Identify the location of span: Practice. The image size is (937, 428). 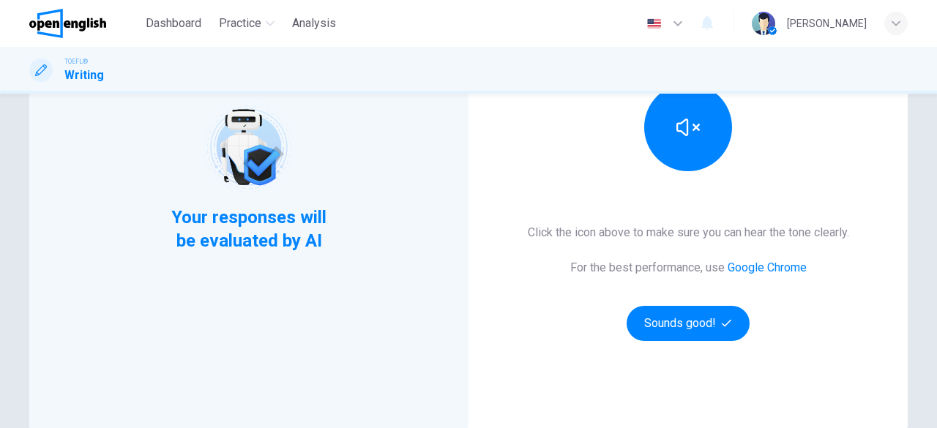
(240, 23).